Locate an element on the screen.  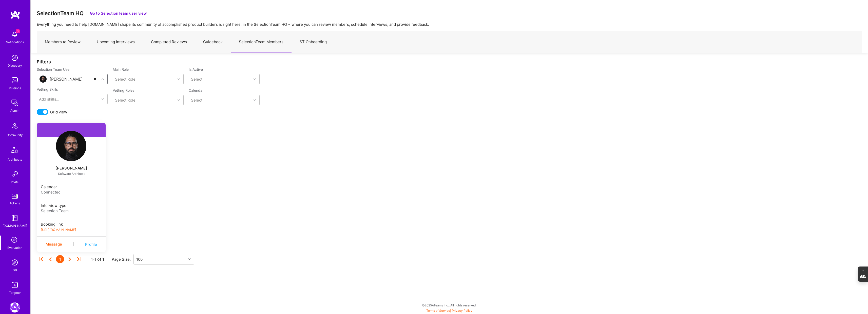
div: Architects is located at coordinates (15, 160).